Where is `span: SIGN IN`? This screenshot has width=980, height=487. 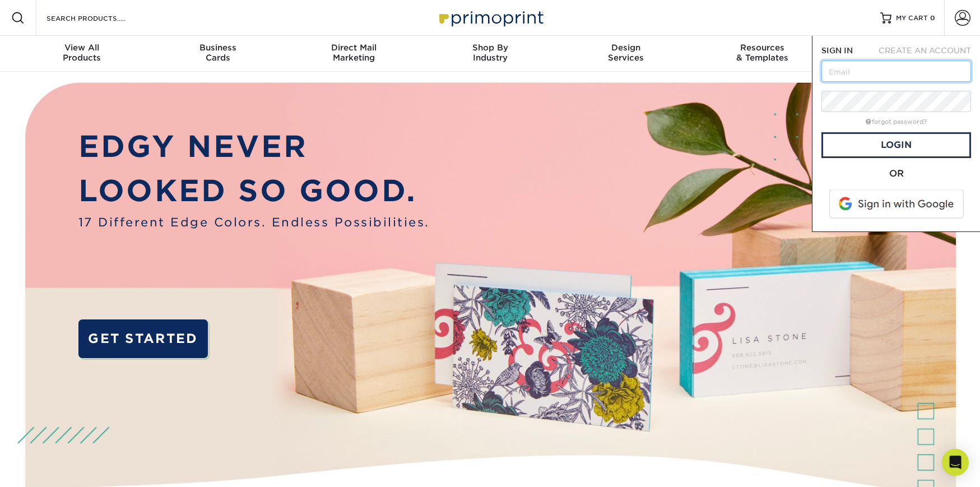
span: SIGN IN is located at coordinates (837, 50).